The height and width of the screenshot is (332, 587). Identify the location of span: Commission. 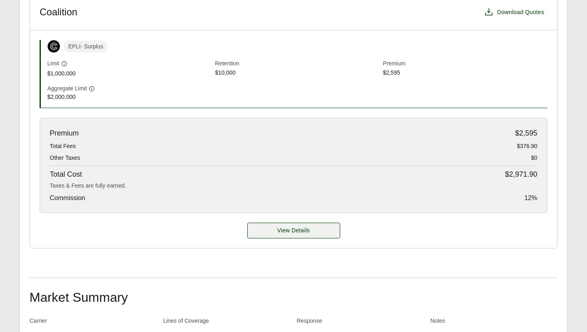
(67, 198).